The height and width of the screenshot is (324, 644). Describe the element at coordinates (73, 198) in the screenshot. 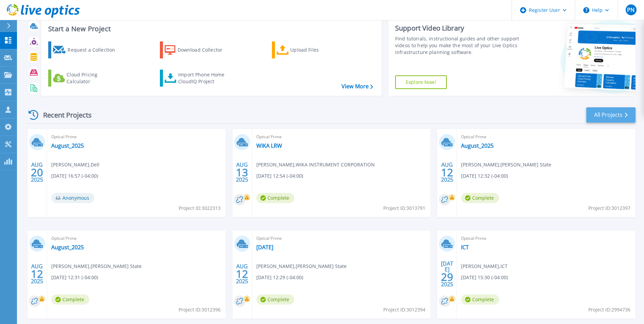

I see `span: Anonymous` at that location.